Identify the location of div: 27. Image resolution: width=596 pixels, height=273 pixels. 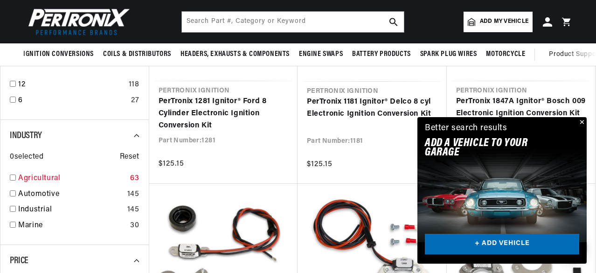
(135, 101).